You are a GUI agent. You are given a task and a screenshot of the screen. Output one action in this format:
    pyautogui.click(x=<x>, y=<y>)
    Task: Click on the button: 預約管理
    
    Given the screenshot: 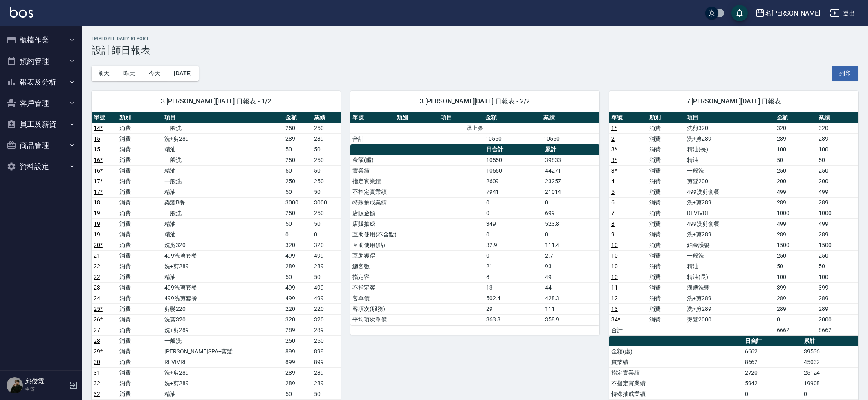 What is the action you would take?
    pyautogui.click(x=41, y=61)
    